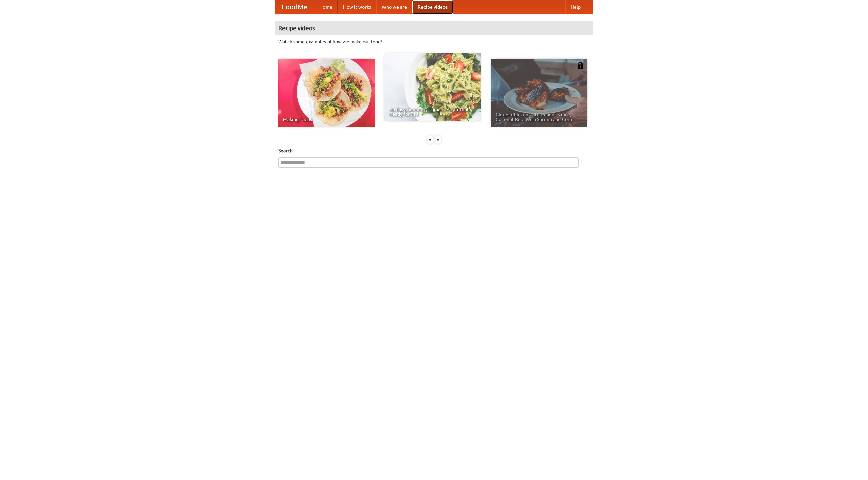 The image size is (868, 480). What do you see at coordinates (434, 28) in the screenshot?
I see `h4: Recipe videos` at bounding box center [434, 28].